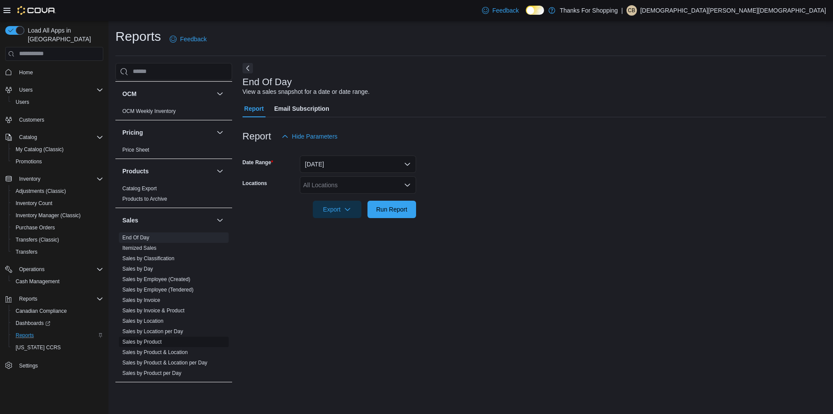 Image resolution: width=833 pixels, height=414 pixels. What do you see at coordinates (136, 150) in the screenshot?
I see `span: Price Sheet` at bounding box center [136, 150].